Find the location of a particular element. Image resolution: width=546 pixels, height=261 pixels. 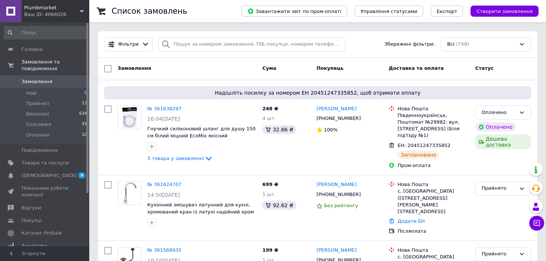

span: Статус is located at coordinates (485, 68).